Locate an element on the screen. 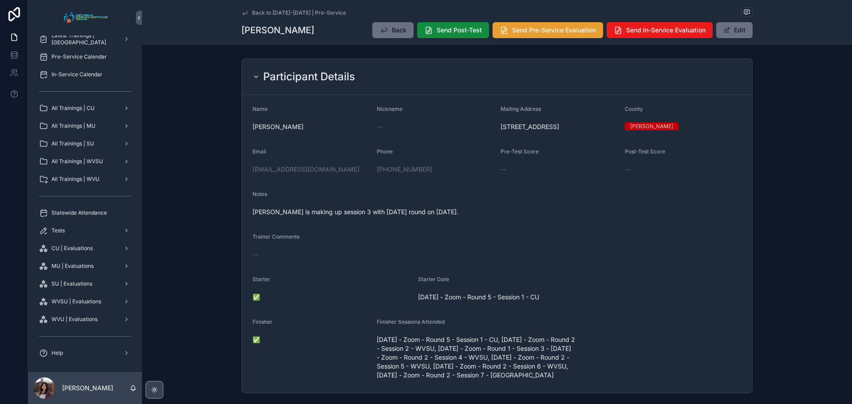 The image size is (852, 404). span: Starter Date is located at coordinates (433, 279).